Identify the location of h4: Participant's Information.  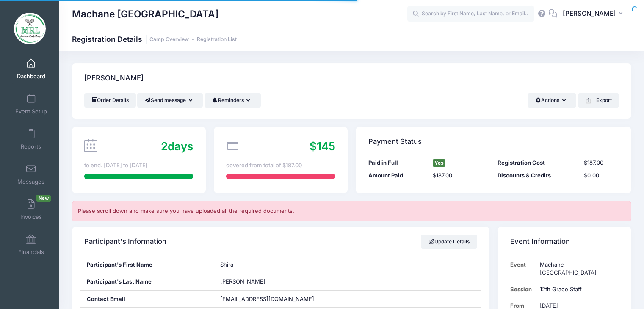
(125, 241).